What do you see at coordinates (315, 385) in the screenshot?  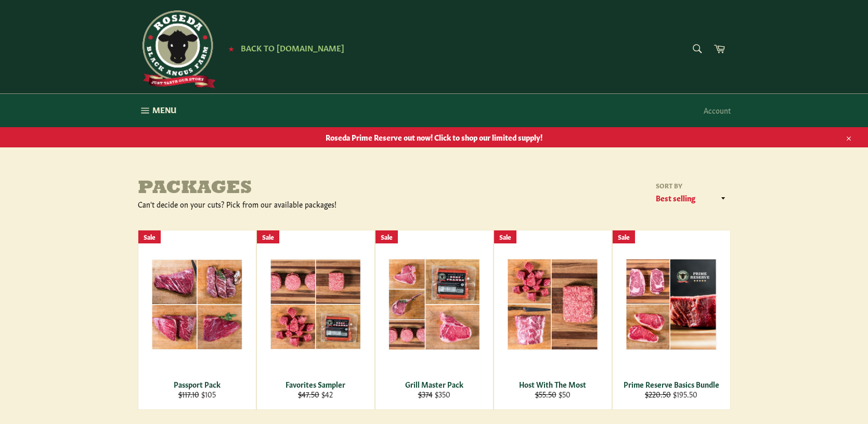 I see `div: Favorites Sampler` at bounding box center [315, 385].